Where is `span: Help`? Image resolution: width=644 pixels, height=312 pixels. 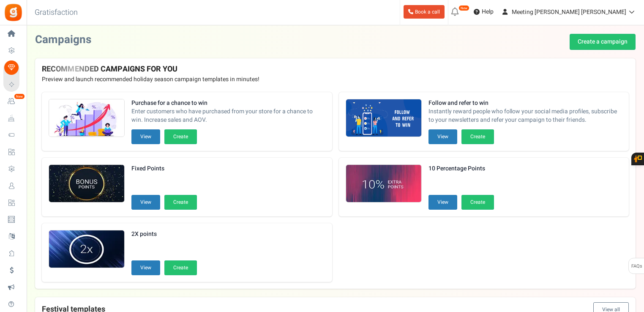
span: Help is located at coordinates (487, 12).